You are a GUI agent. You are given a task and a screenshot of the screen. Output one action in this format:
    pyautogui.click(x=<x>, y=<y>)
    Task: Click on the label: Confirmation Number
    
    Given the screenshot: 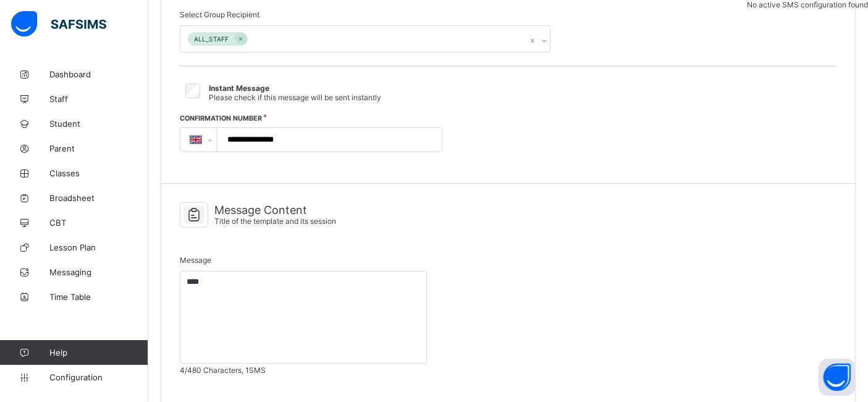 What is the action you would take?
    pyautogui.click(x=221, y=118)
    